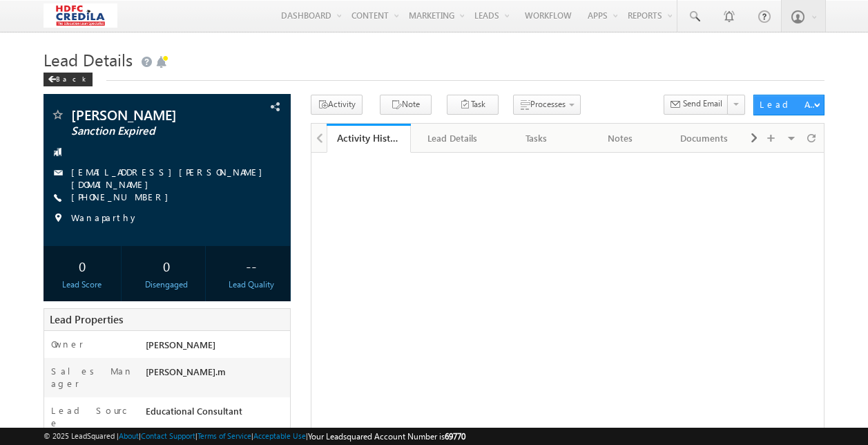  What do you see at coordinates (279, 435) in the screenshot?
I see `a: Acceptable Use` at bounding box center [279, 435].